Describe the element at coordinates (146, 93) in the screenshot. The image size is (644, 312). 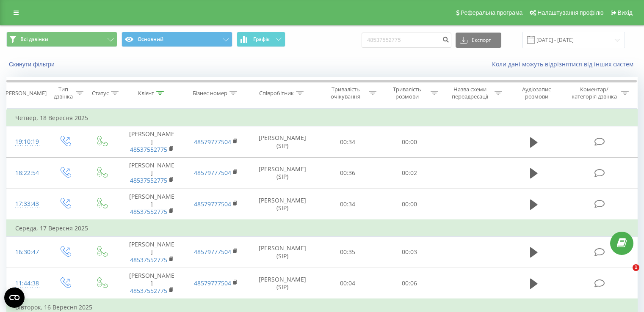
I see `div: Клієнт` at that location.